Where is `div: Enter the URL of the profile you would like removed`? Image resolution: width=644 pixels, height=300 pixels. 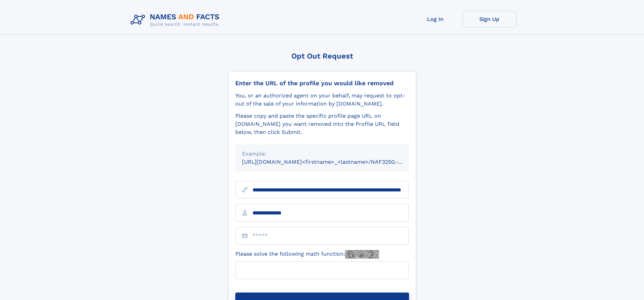
div: Enter the URL of the profile you would like removed is located at coordinates (322, 83).